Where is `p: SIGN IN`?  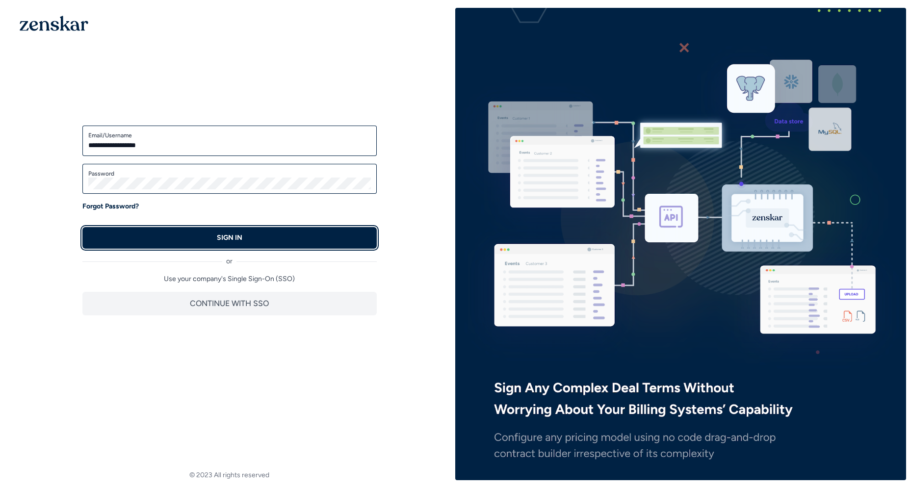
p: SIGN IN is located at coordinates (230, 238).